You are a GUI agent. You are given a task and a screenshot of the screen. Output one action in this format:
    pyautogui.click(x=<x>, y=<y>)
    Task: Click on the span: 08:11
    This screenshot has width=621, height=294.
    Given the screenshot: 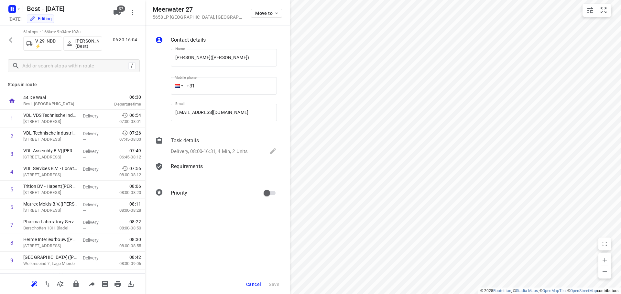 What is the action you would take?
    pyautogui.click(x=135, y=204)
    